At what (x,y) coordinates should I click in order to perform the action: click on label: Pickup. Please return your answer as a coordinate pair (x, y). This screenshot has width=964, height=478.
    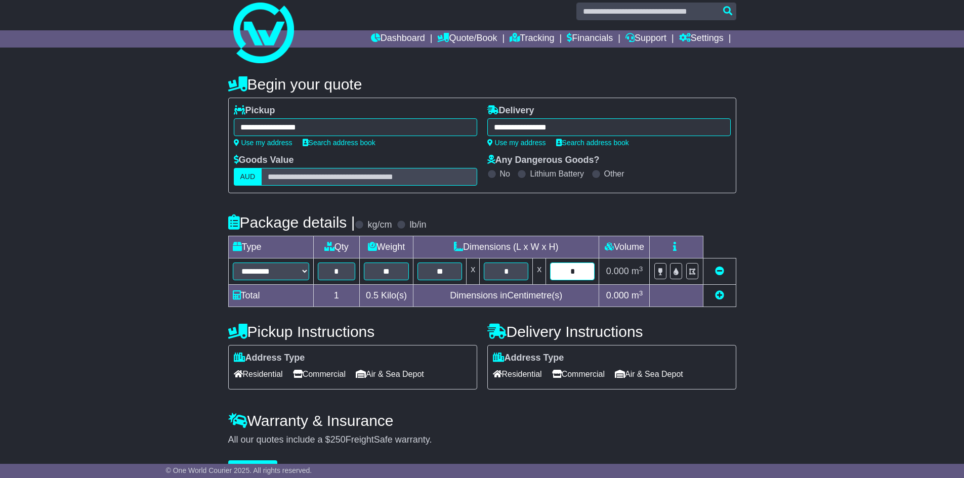
    Looking at the image, I should click on (255, 111).